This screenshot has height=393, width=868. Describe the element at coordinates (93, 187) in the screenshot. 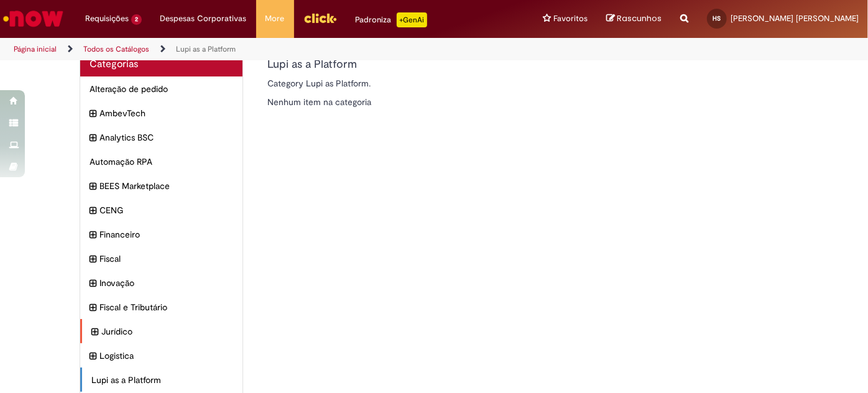

I see `i: expandir categoria BEES Marketplace` at that location.